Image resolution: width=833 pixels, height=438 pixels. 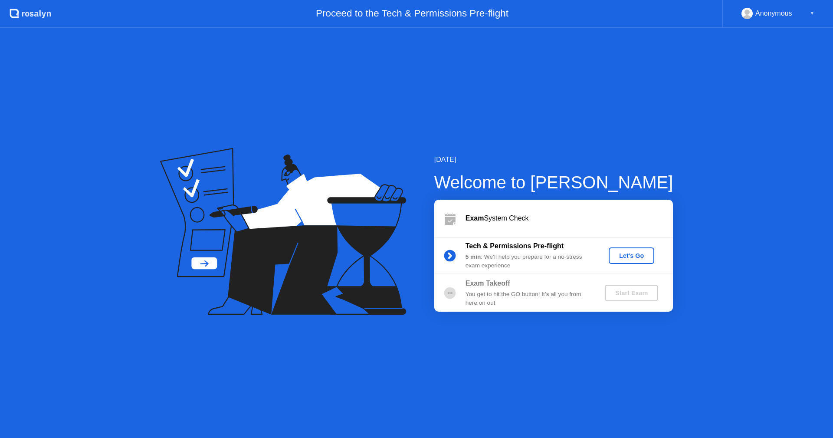 What do you see at coordinates (528, 261) in the screenshot?
I see `div: : We’ll help you prepare for a no-stress exam experience` at bounding box center [528, 261].